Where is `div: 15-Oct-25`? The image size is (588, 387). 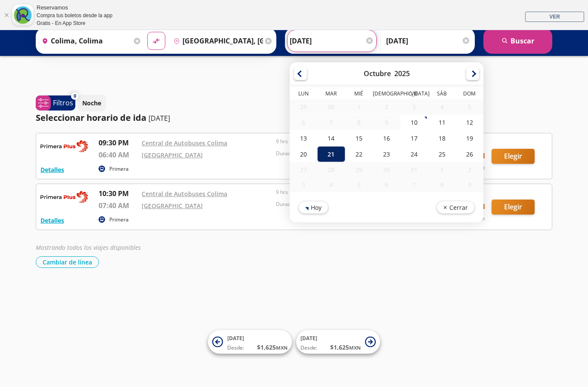 div: 15-Oct-25 is located at coordinates (359, 138).